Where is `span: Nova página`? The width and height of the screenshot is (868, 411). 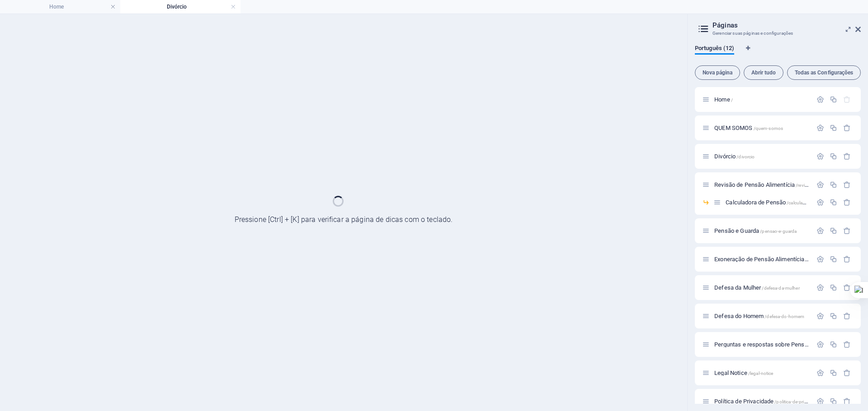
span: Nova página is located at coordinates (717, 73).